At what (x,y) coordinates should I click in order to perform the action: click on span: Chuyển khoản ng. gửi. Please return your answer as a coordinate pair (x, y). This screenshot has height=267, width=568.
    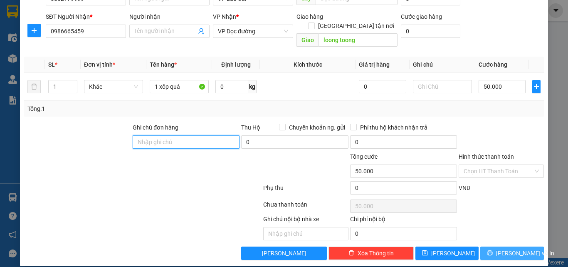
    Looking at the image, I should click on (317, 127).